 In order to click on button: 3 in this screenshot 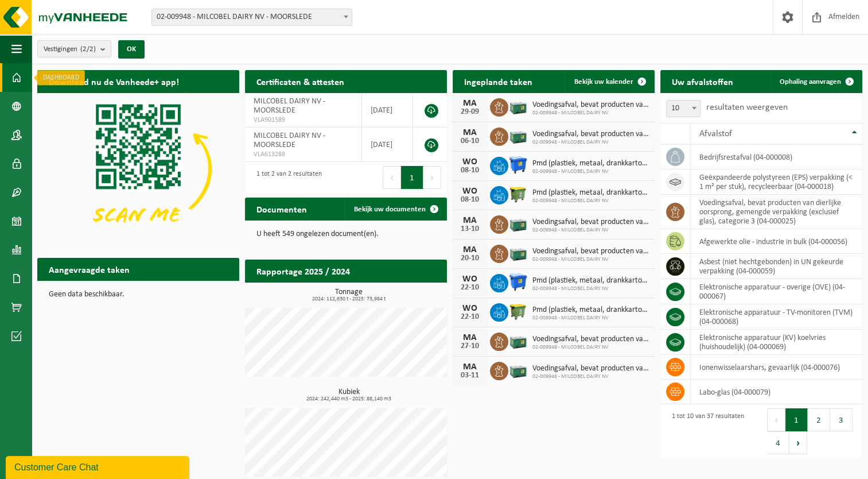, I will do `click(842, 419)`.